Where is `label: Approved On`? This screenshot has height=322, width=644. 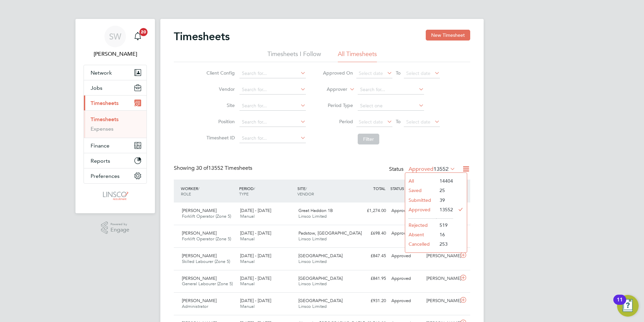 label: Approved On is located at coordinates (337, 73).